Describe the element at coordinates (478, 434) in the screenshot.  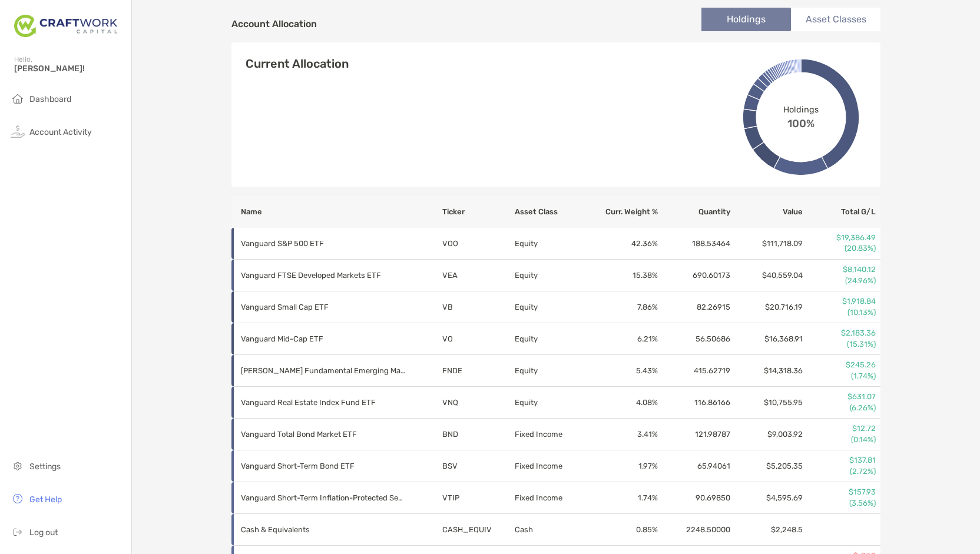
I see `td: BND` at that location.